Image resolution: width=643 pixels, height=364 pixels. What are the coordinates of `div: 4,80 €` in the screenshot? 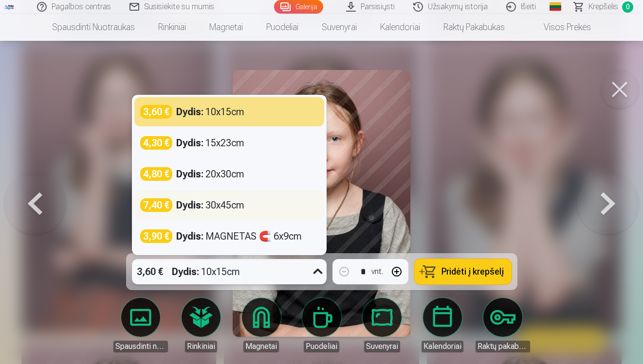 It's located at (156, 174).